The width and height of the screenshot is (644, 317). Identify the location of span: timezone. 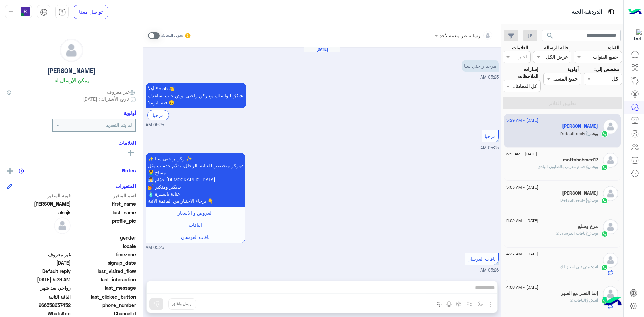
(104, 254).